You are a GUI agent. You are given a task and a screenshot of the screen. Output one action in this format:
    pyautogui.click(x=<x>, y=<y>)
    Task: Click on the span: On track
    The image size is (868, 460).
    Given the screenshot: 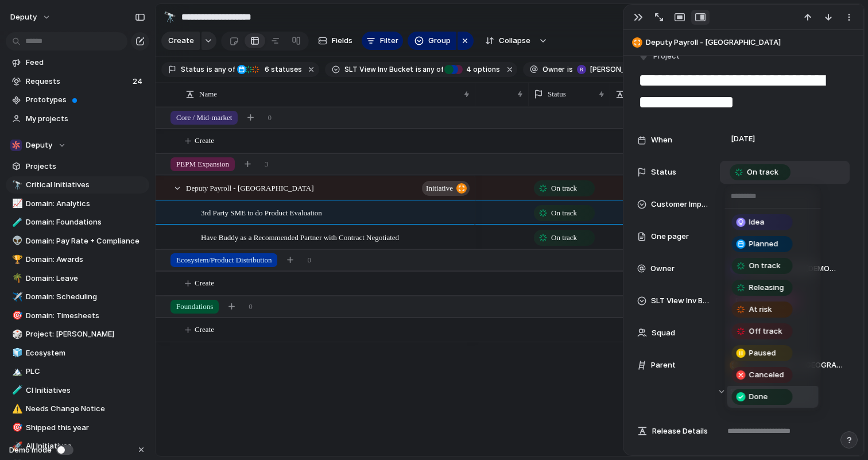 What is the action you would take?
    pyautogui.click(x=765, y=266)
    